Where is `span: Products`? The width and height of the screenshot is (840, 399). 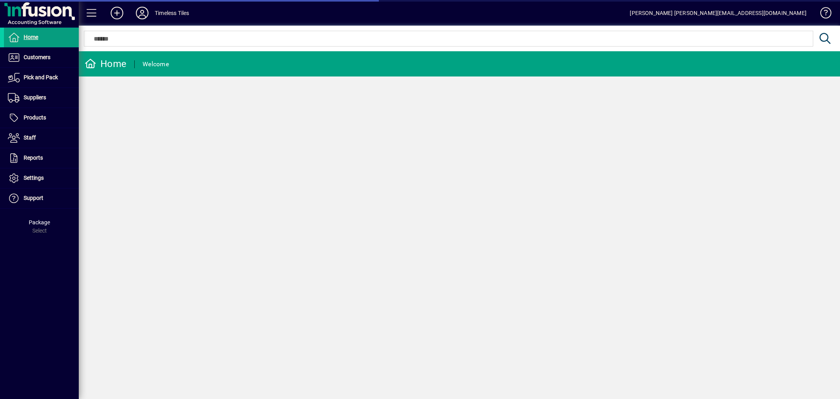
span: Products is located at coordinates (35, 117).